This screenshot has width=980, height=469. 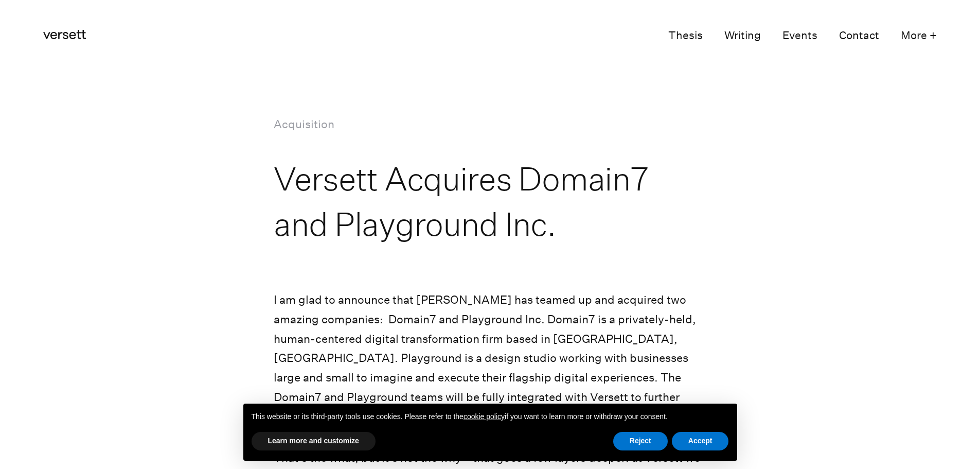 I want to click on p: Acquisition, so click(x=490, y=125).